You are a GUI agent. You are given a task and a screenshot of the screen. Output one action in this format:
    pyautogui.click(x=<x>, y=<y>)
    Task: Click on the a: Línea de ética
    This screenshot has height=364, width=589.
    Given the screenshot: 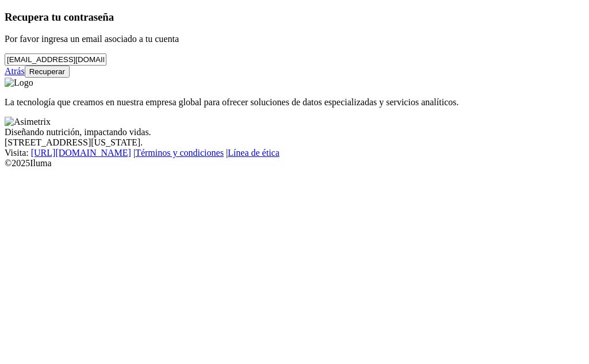 What is the action you would take?
    pyautogui.click(x=254, y=152)
    